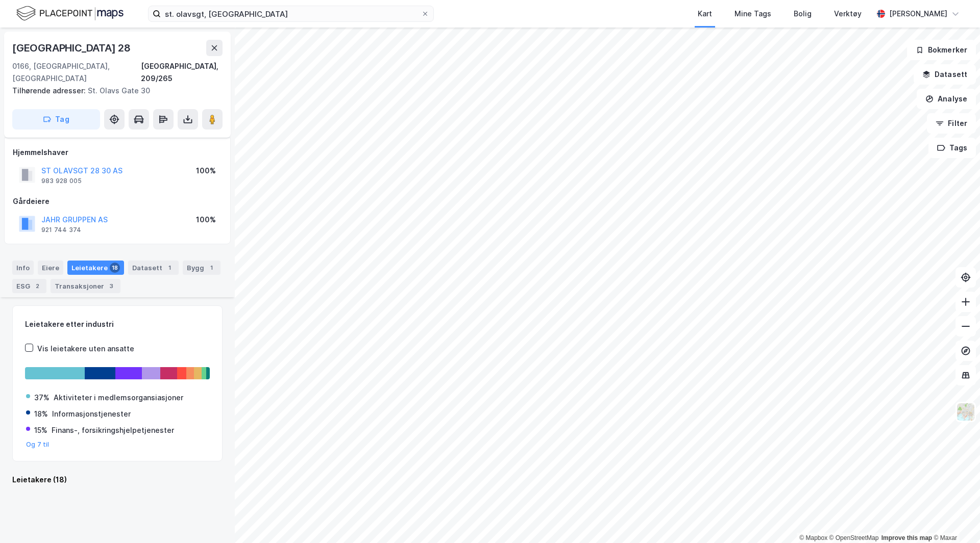 Image resolution: width=980 pixels, height=543 pixels. Describe the element at coordinates (848, 14) in the screenshot. I see `div: Verktøy` at that location.